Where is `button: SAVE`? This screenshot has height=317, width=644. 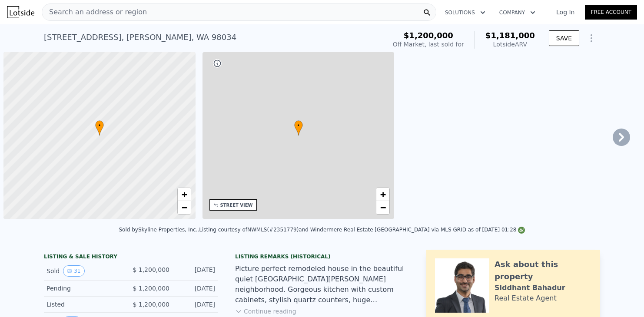
button: SAVE is located at coordinates (564, 38).